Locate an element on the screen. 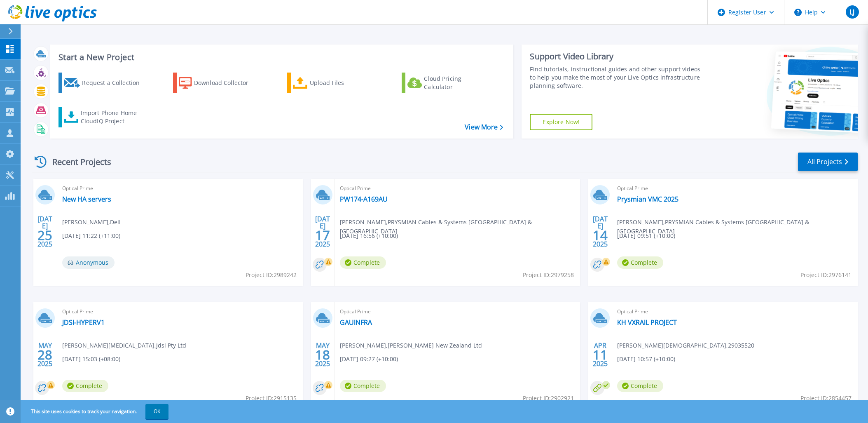  div: Cloud Pricing Calculator is located at coordinates (457, 83).